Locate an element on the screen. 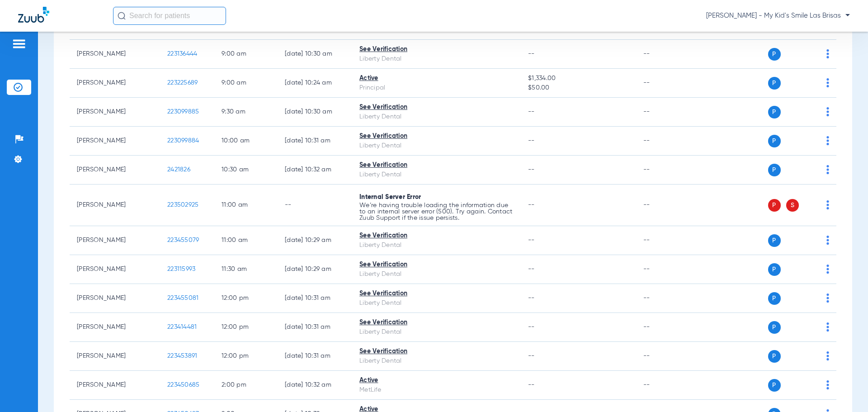 This screenshot has width=868, height=412. span: $1,334.00 is located at coordinates (578, 79).